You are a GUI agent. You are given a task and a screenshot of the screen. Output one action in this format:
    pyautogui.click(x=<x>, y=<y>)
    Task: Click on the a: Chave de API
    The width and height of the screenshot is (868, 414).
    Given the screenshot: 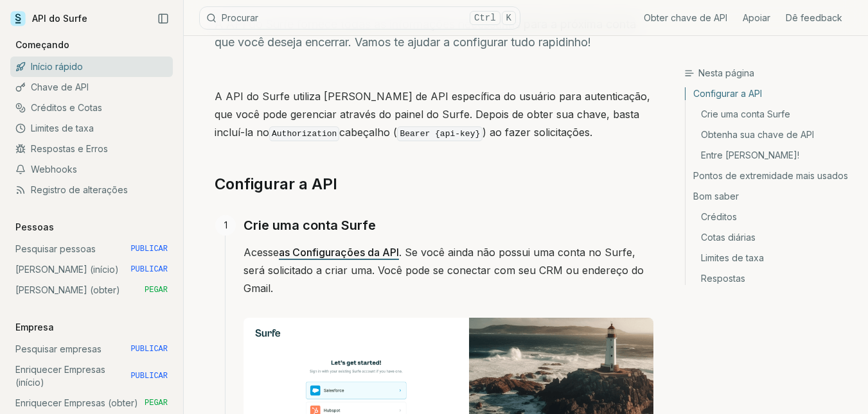 What is the action you would take?
    pyautogui.click(x=92, y=88)
    